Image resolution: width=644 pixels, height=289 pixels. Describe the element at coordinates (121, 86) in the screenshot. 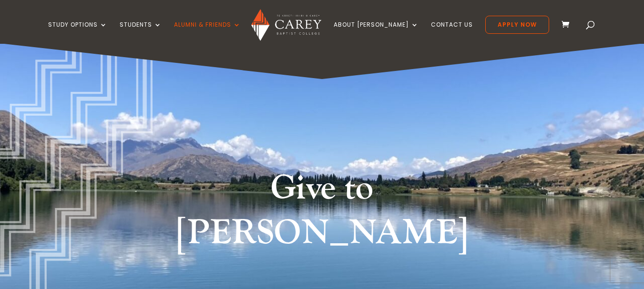

I see `p: Your generous donation will help to make transformational change in the lives of our students as ...` at that location.